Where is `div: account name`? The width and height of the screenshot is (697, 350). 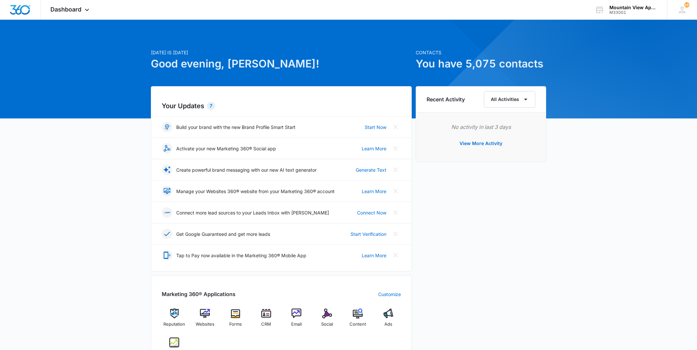
div: account name is located at coordinates (633, 8).